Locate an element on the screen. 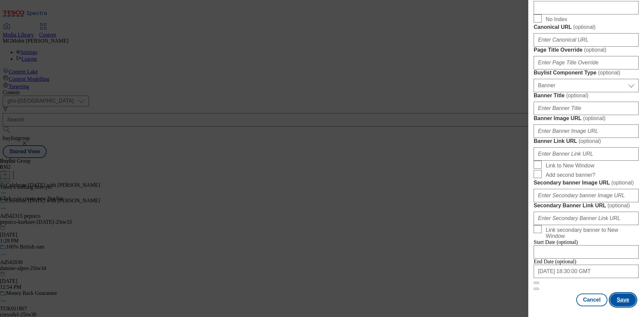 The image size is (644, 317). label: Banner Link URL is located at coordinates (587, 141).